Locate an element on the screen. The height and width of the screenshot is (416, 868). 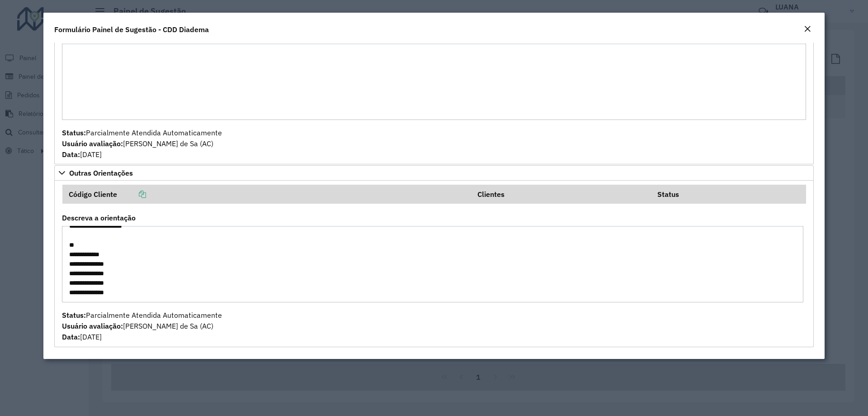
th: Código Cliente is located at coordinates (267, 194).